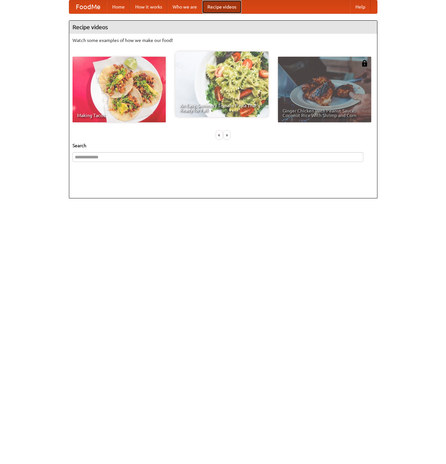 This screenshot has width=446, height=464. Describe the element at coordinates (223, 146) in the screenshot. I see `h5: Search` at that location.